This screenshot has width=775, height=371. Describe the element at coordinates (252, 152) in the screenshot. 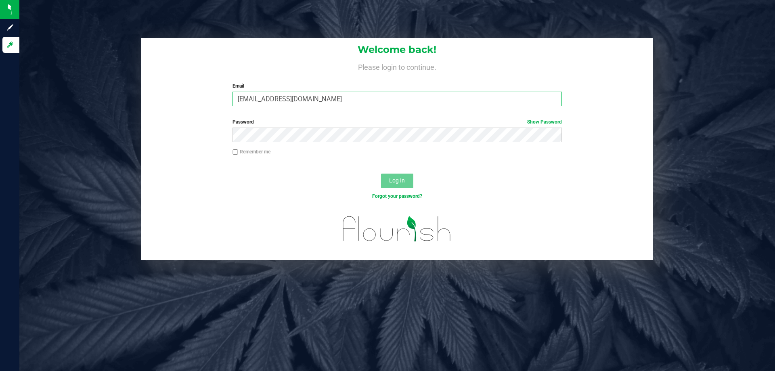

I see `label: Remember me` at that location.